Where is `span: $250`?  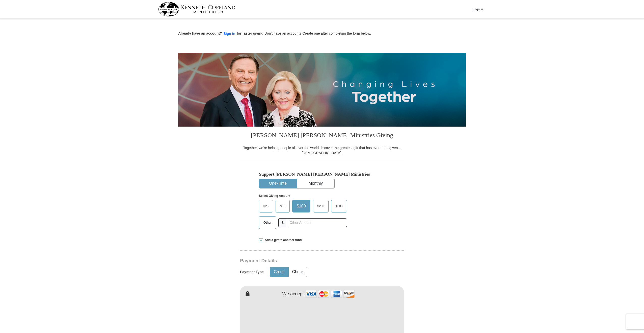
span: $250 is located at coordinates (321, 206).